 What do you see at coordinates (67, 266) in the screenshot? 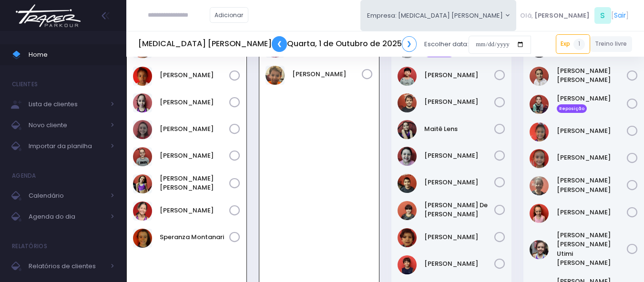
I see `span: Relatórios de clientes` at bounding box center [67, 266].